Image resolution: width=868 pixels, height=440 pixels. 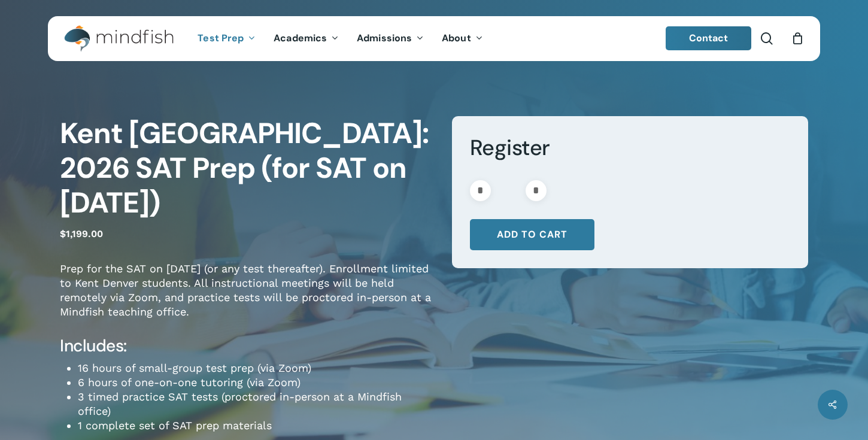 I want to click on button: Add to cart, so click(x=532, y=235).